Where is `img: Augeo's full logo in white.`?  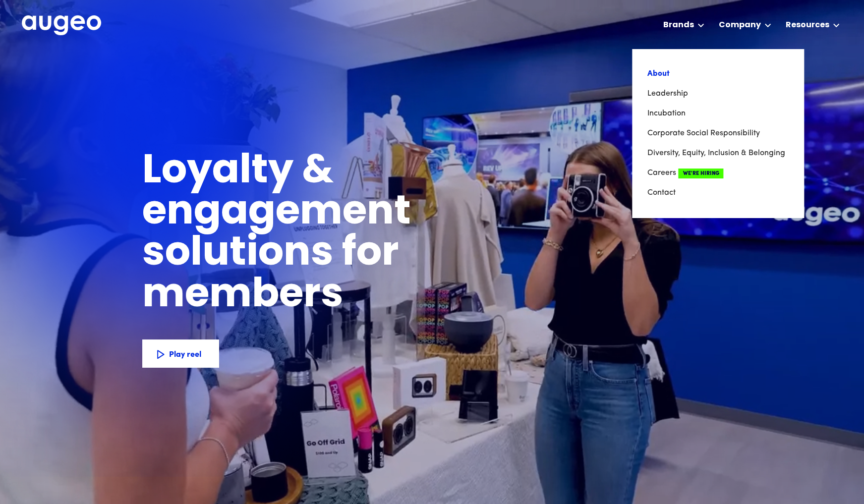 img: Augeo's full logo in white. is located at coordinates (61, 25).